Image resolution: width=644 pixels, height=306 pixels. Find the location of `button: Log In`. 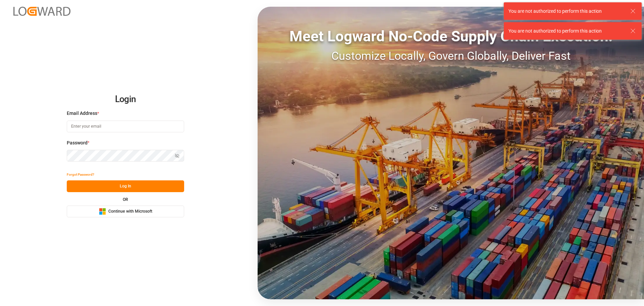

button: Log In is located at coordinates (126, 186).